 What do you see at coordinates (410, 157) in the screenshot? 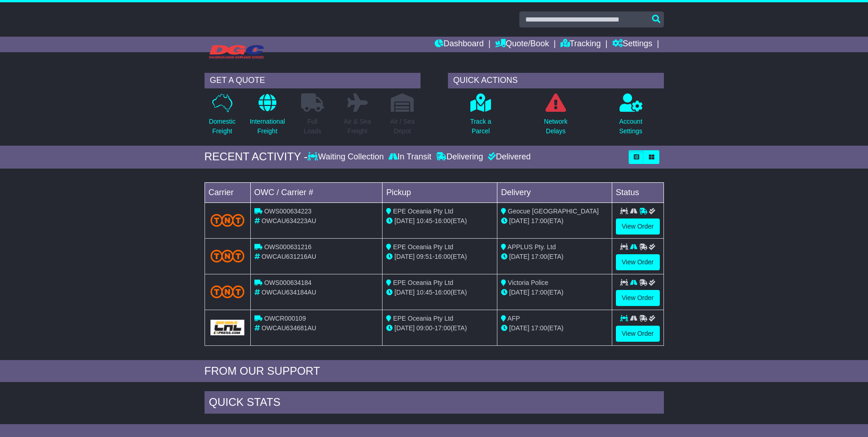
I see `div: In Transit` at bounding box center [410, 157].